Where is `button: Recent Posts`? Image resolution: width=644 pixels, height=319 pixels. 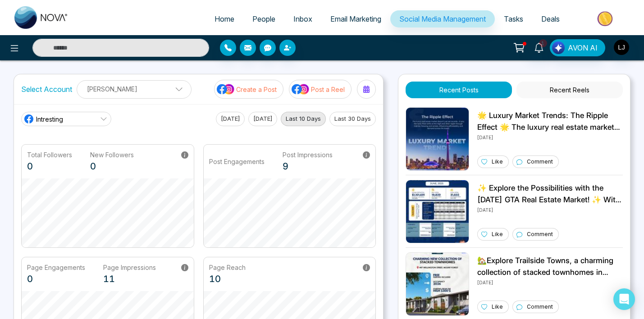
button: Recent Posts is located at coordinates (459, 90).